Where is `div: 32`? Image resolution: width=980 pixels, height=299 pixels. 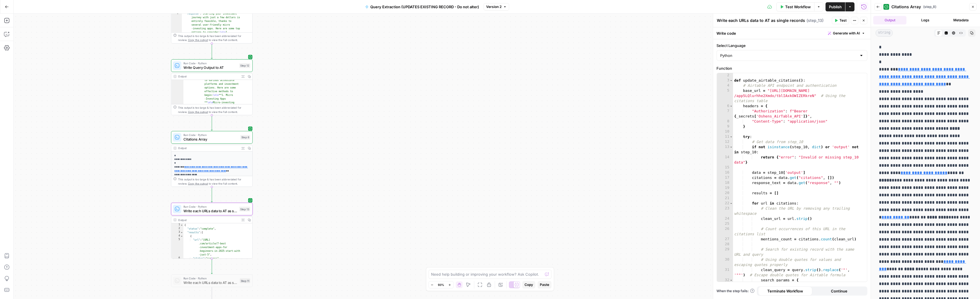 div: 32 is located at coordinates (725, 280).